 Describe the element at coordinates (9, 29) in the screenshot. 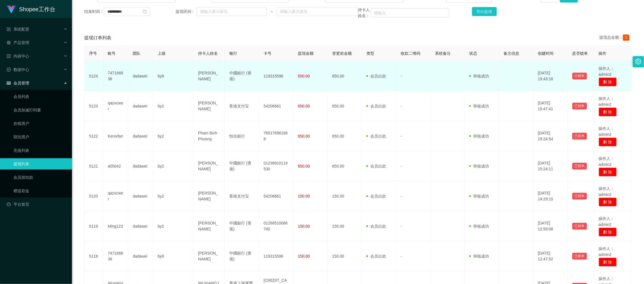

I see `i: 图标: form` at that location.